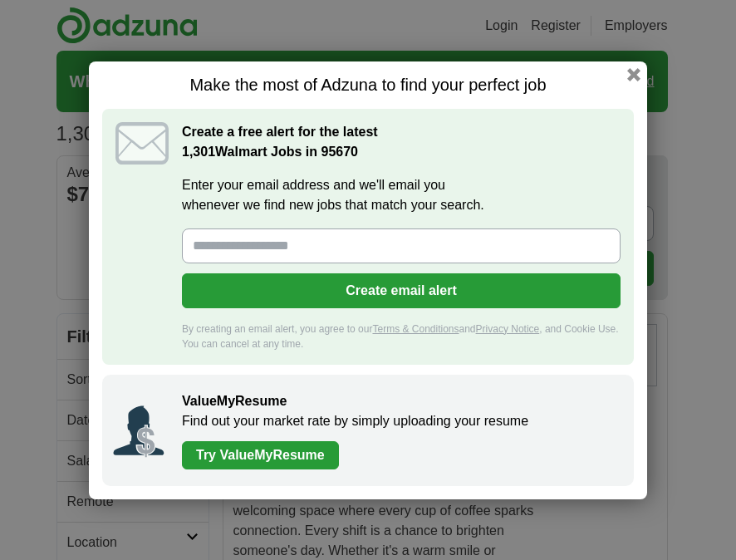 Image resolution: width=736 pixels, height=560 pixels. Describe the element at coordinates (399, 401) in the screenshot. I see `h2: ValueMyResume` at that location.